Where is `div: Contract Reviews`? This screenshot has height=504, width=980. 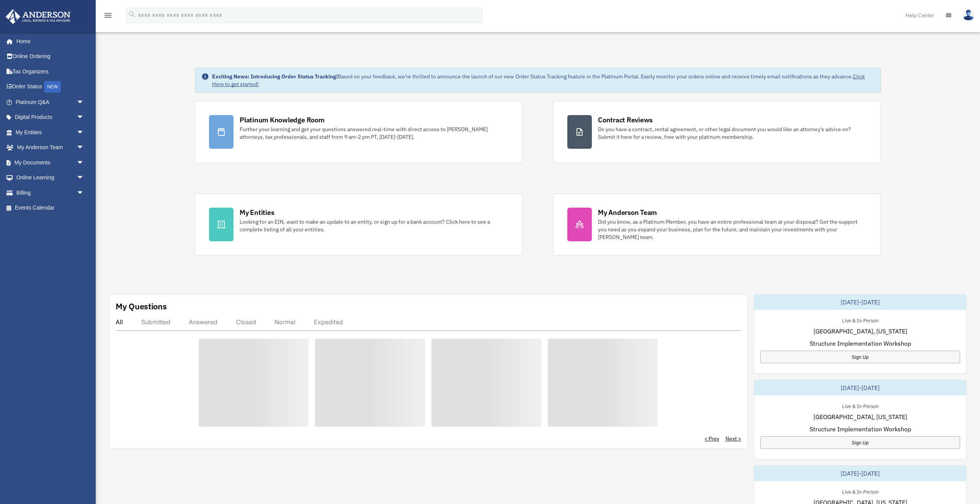 div: Contract Reviews is located at coordinates (625, 120).